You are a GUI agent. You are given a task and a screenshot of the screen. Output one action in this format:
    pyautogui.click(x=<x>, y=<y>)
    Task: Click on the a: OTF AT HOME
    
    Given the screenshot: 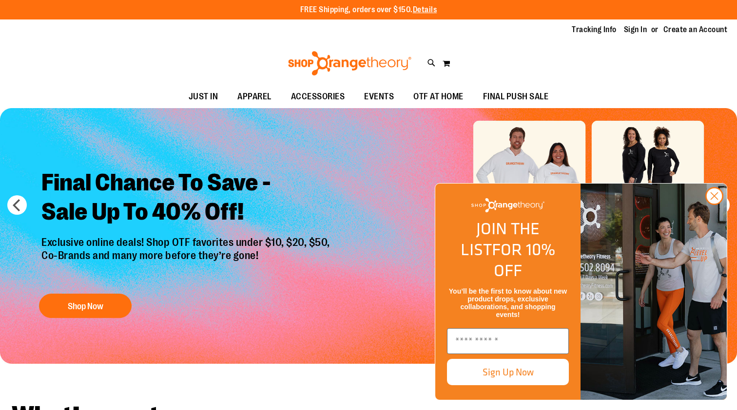 What is the action you would take?
    pyautogui.click(x=438, y=97)
    